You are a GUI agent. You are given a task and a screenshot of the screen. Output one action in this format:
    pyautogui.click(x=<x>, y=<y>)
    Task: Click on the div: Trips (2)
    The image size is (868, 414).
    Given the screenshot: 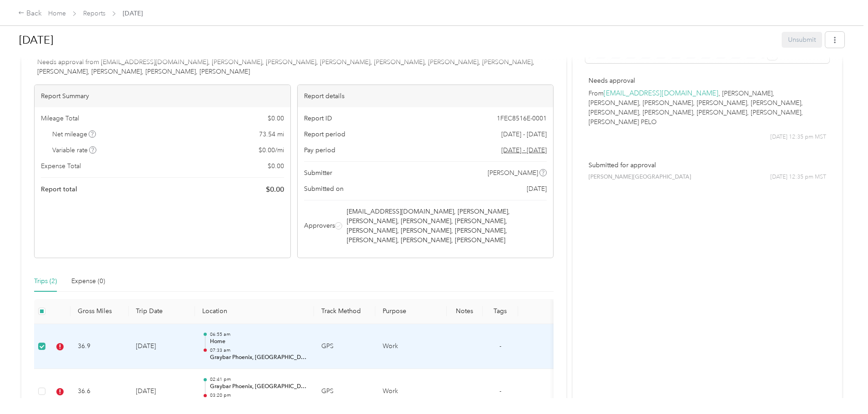 What is the action you would take?
    pyautogui.click(x=46, y=281)
    